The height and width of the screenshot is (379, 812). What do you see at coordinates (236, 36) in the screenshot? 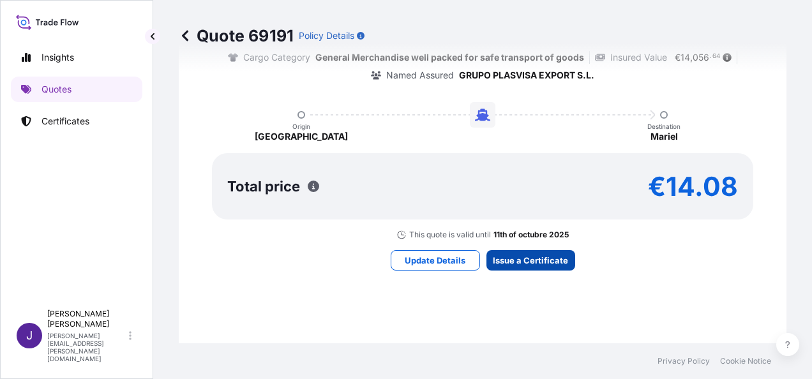
I see `p: Quote 69191` at bounding box center [236, 36].